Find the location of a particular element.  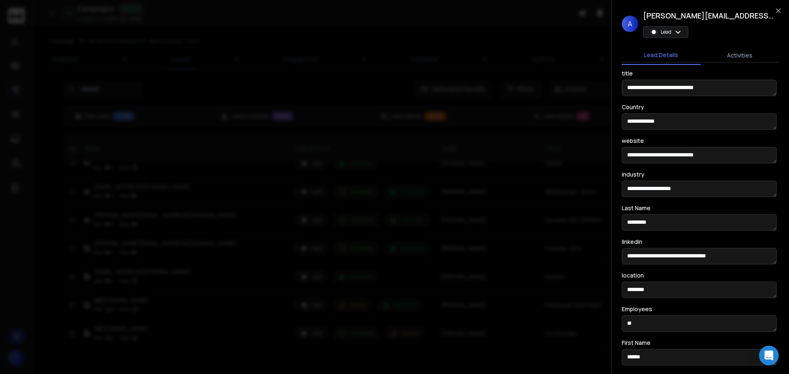

label: linkedin is located at coordinates (632, 242).